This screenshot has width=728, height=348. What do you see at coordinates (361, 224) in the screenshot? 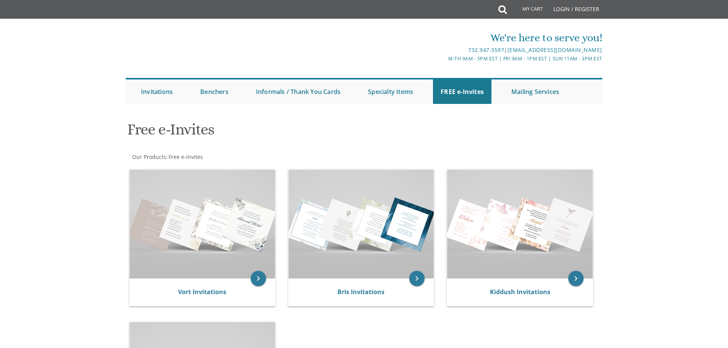
I see `img: Bris Invitations` at bounding box center [361, 224].